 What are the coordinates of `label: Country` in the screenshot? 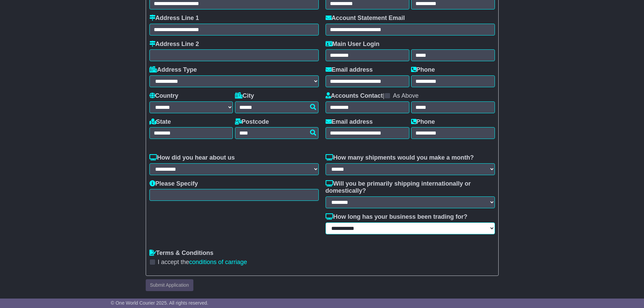 It's located at (164, 96).